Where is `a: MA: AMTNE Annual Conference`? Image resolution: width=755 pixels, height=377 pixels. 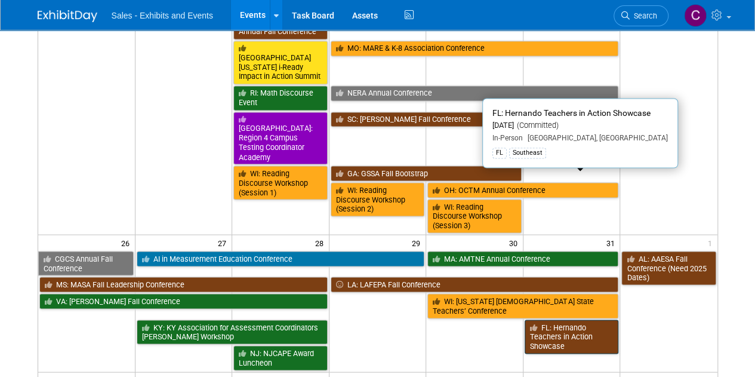 a: MA: AMTNE Annual Conference is located at coordinates (523, 258).